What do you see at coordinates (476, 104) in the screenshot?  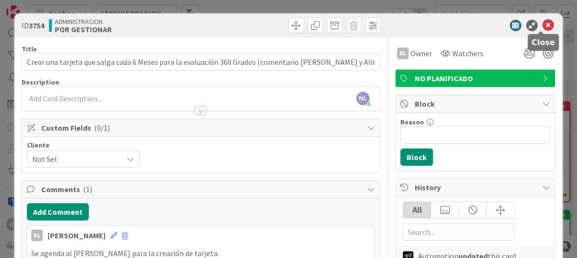 I see `span: Block` at bounding box center [476, 104].